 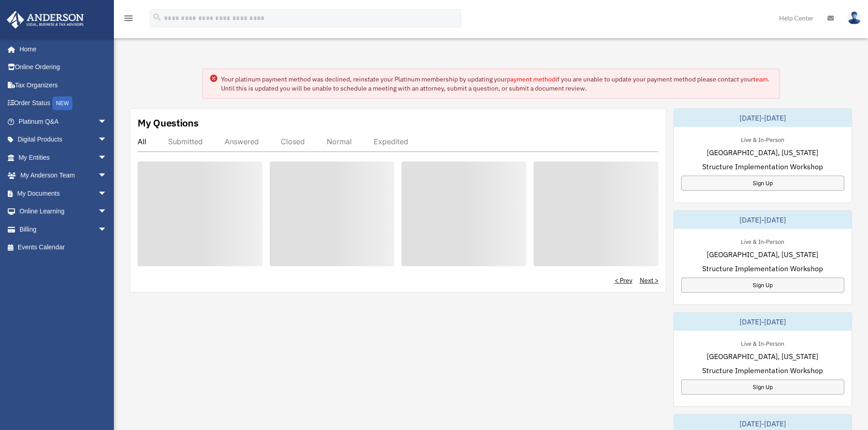 What do you see at coordinates (292, 142) in the screenshot?
I see `div: Closed` at bounding box center [292, 142].